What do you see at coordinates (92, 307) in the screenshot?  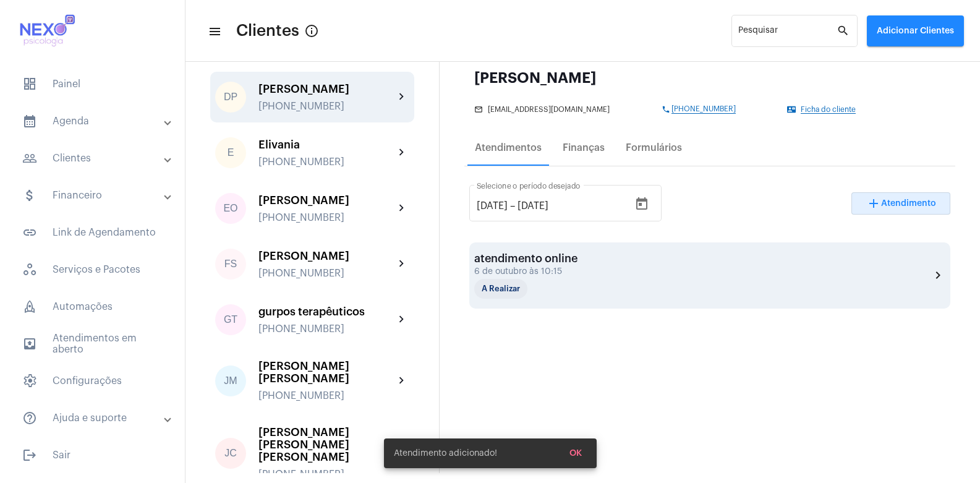 I see `span: Automações` at bounding box center [92, 307].